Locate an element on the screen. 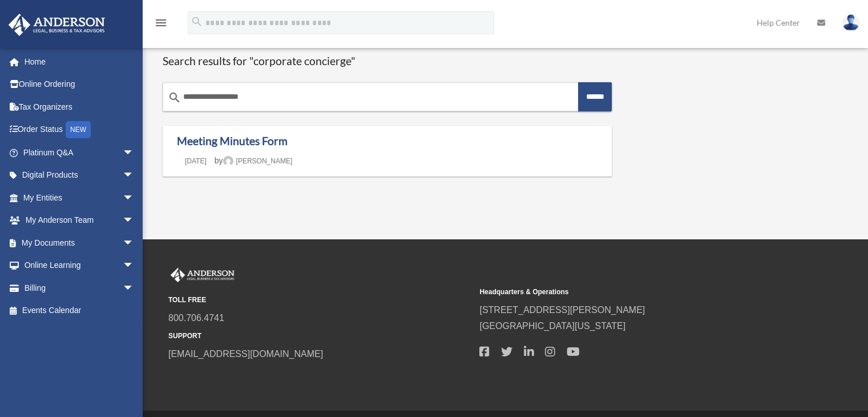 Image resolution: width=868 pixels, height=417 pixels. a: Online Learningarrow_drop_down is located at coordinates (80, 266).